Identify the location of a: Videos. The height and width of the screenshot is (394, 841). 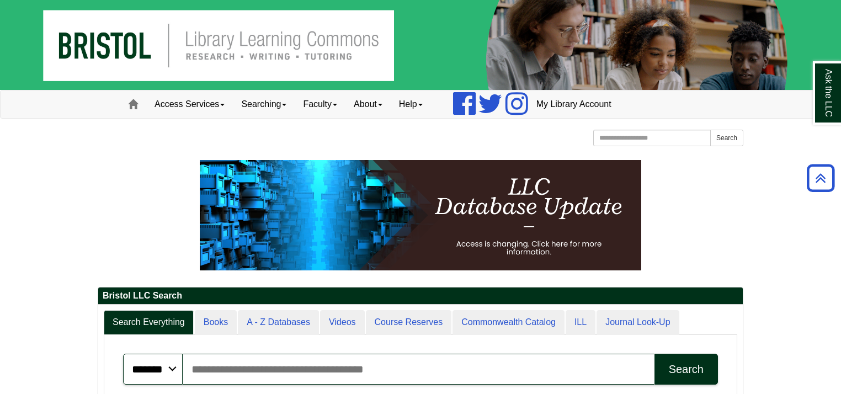
(342, 322).